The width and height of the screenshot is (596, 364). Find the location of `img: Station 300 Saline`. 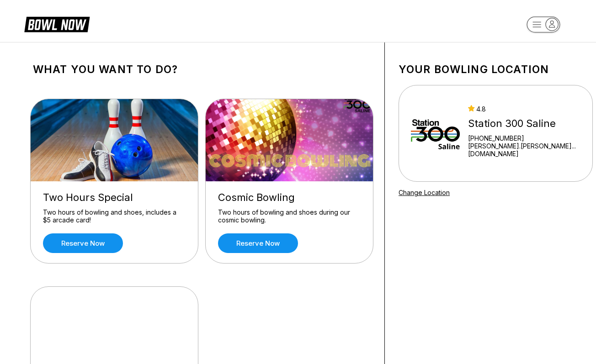

img: Station 300 Saline is located at coordinates (435, 133).